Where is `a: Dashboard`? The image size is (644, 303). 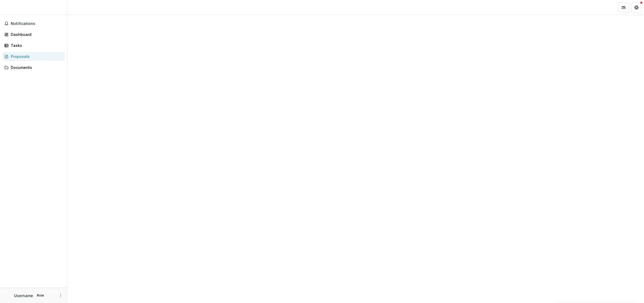
a: Dashboard is located at coordinates (33, 35).